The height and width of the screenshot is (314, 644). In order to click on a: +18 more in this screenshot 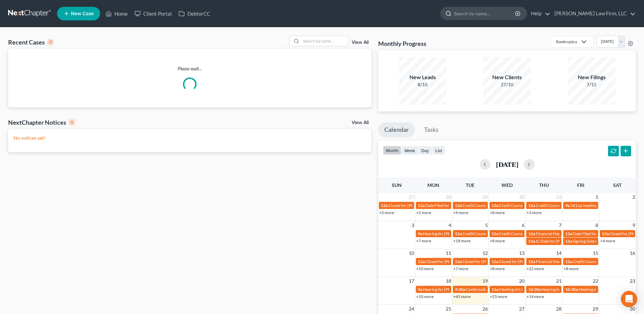, I will do `click(462, 240)`.